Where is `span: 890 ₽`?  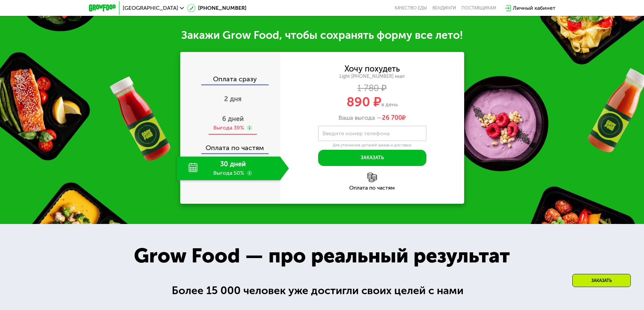 span: 890 ₽ is located at coordinates (364, 102).